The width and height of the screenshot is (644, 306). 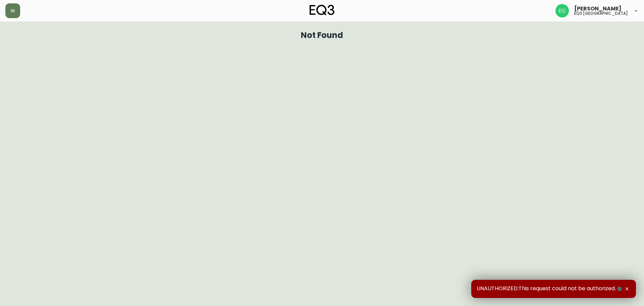 I want to click on img: logo, so click(x=322, y=10).